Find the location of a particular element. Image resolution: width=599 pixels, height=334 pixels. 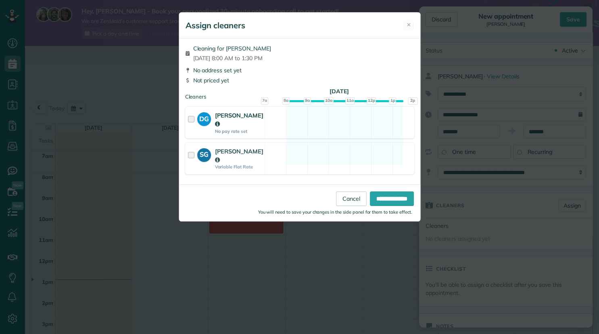

strong: No pay rate set is located at coordinates (239, 131).